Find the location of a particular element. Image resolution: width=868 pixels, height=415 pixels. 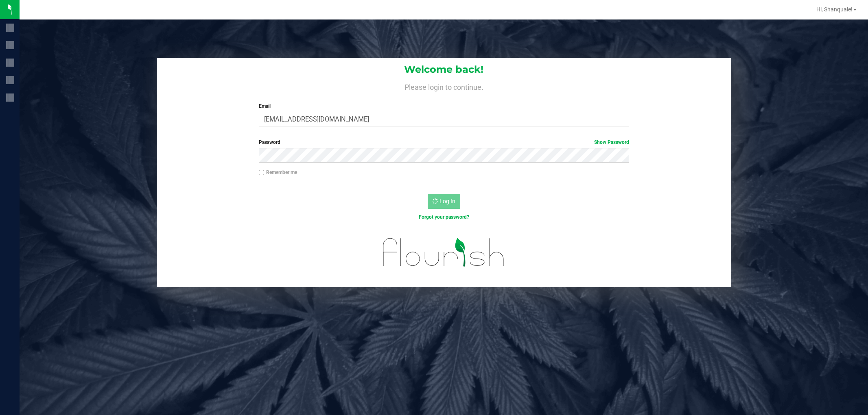

label: Email is located at coordinates (444, 106).